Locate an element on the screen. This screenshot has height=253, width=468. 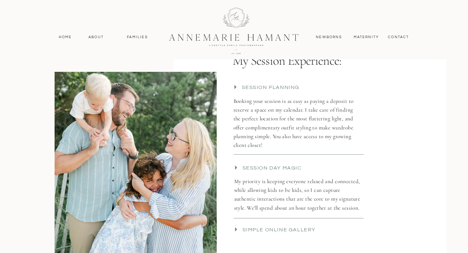
h3: Session planning is located at coordinates (300, 89).